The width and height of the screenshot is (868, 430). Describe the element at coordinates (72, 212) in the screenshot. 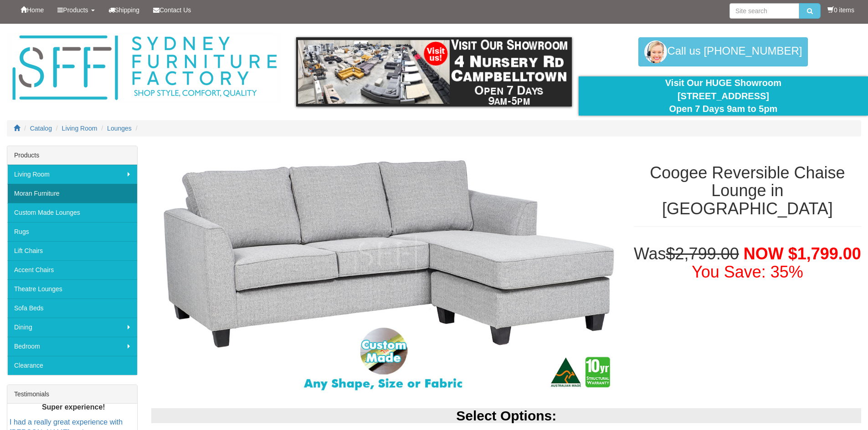

I see `a: Custom Made Lounges` at that location.